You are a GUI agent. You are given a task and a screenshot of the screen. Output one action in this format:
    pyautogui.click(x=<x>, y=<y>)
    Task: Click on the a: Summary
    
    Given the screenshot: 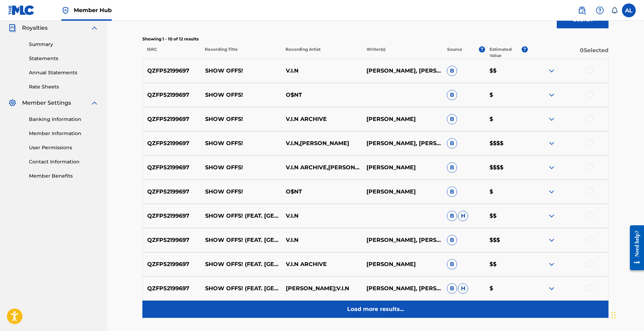 What is the action you would take?
    pyautogui.click(x=64, y=44)
    